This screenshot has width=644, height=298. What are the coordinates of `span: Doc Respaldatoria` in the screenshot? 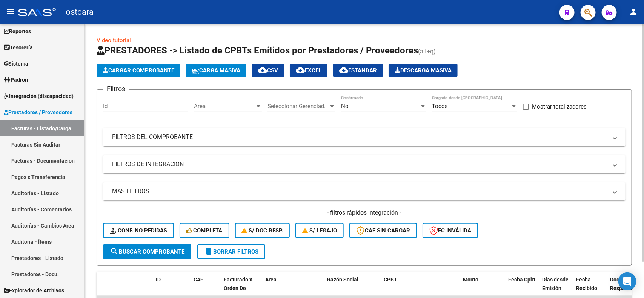 It's located at (627, 283).